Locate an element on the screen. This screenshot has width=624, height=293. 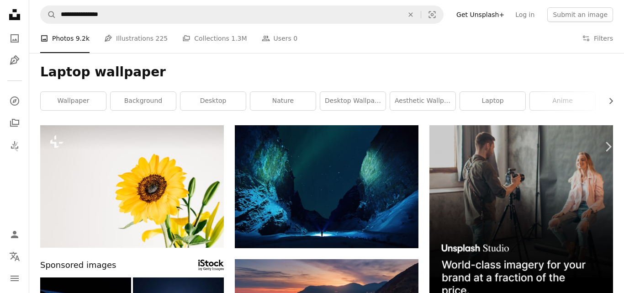
a: Users 0 is located at coordinates (280, 38).